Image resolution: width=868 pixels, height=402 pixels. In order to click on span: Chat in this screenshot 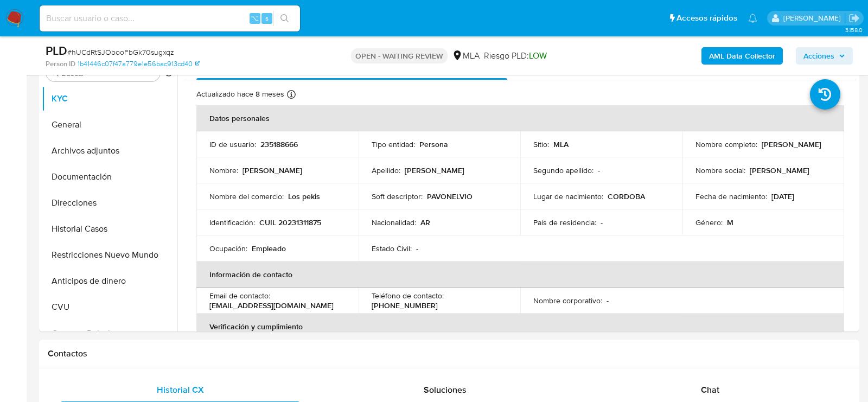, I will do `click(710, 390)`.